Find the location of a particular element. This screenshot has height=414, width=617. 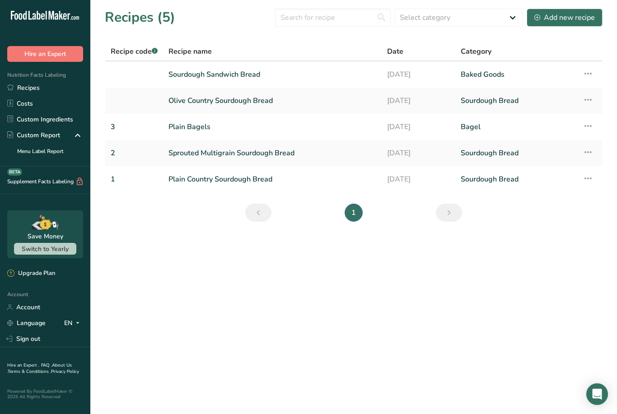

div: Custom Report is located at coordinates (33, 135).